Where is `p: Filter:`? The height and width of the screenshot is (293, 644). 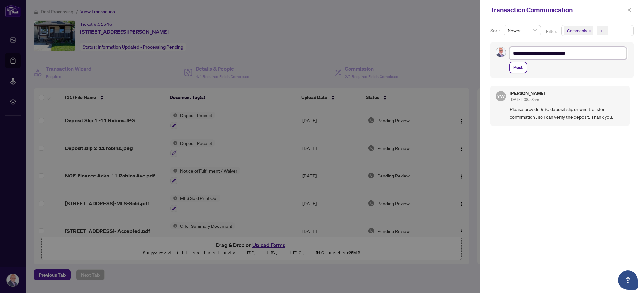 p: Filter: is located at coordinates (552, 31).